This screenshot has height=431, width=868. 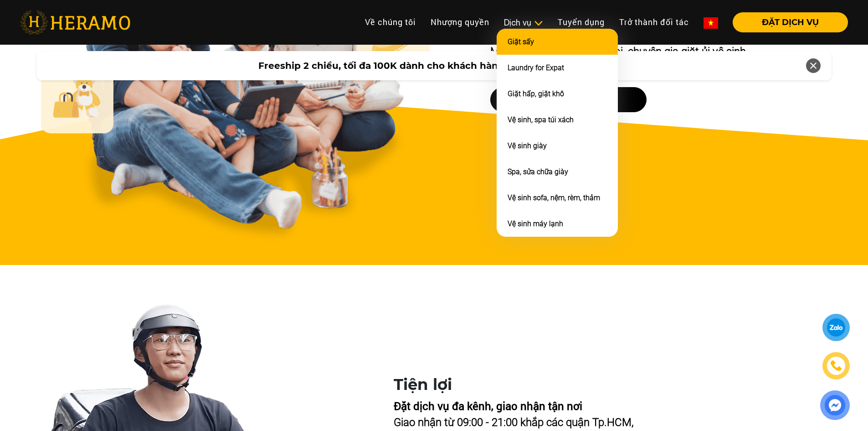 I want to click on a: Vệ sinh, spa túi xách, so click(x=540, y=119).